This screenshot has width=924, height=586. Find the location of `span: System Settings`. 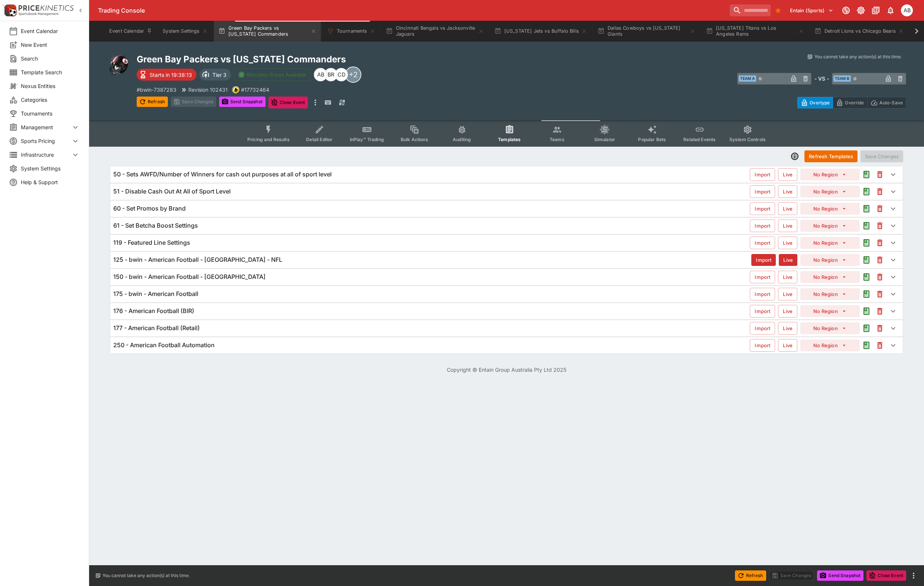

span: System Settings is located at coordinates (50, 168).